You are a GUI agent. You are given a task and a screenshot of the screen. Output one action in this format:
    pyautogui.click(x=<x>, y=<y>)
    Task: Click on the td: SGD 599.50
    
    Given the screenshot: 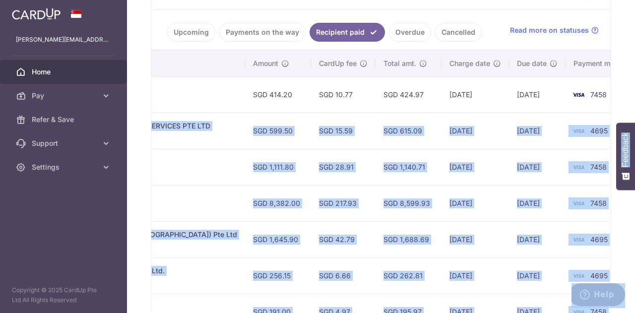 What is the action you would take?
    pyautogui.click(x=278, y=130)
    